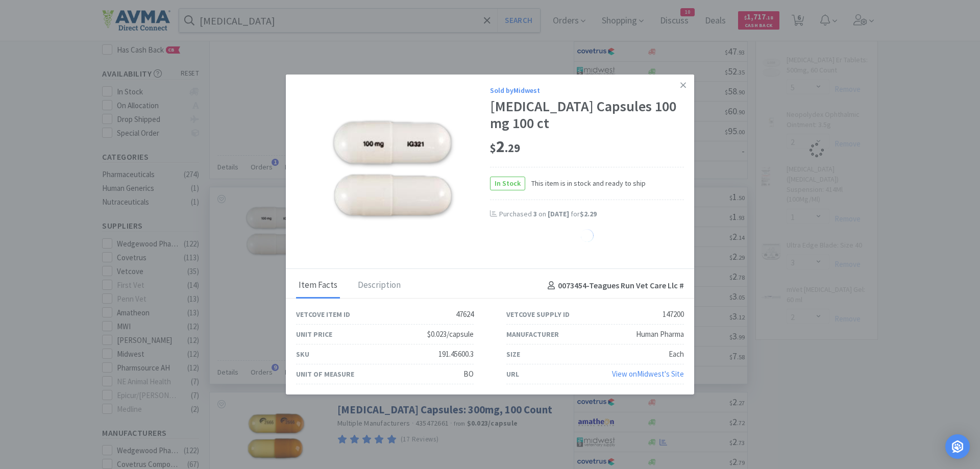 Image resolution: width=980 pixels, height=469 pixels. What do you see at coordinates (450, 334) in the screenshot?
I see `div: $0.023/capsule` at bounding box center [450, 334].